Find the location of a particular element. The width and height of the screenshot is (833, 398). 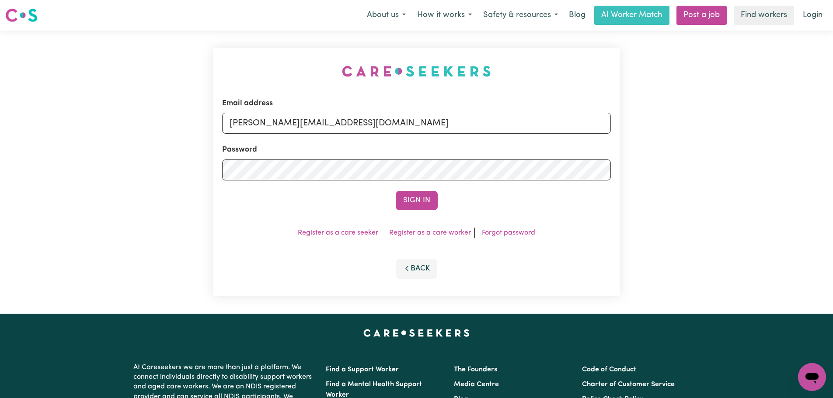

a: Register as a care seeker is located at coordinates (338, 233).